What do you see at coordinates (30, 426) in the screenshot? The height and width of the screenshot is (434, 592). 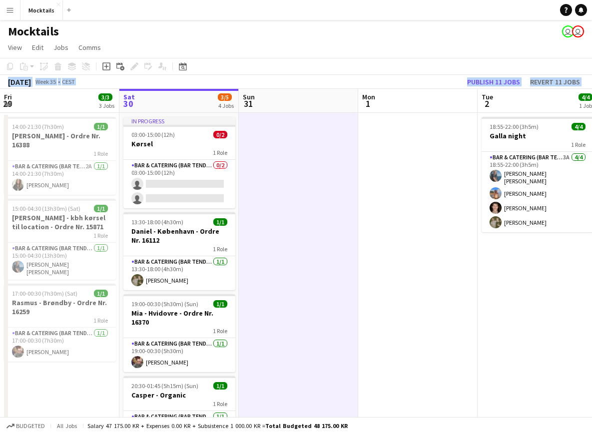 I see `span: Budgeted` at bounding box center [30, 426].